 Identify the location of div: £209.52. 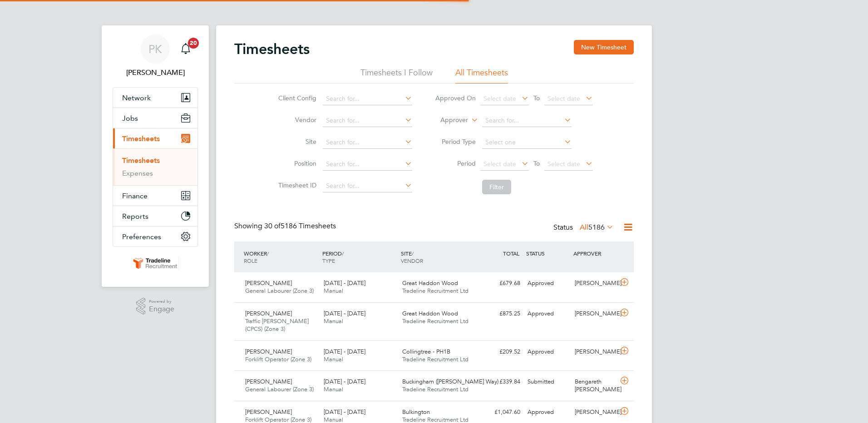
(500, 351).